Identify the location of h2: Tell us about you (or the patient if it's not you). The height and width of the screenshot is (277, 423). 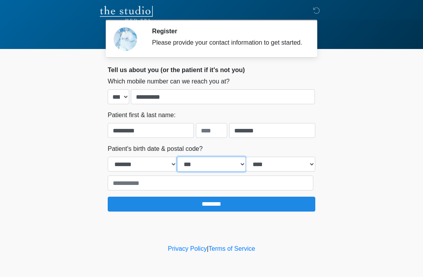
(211, 70).